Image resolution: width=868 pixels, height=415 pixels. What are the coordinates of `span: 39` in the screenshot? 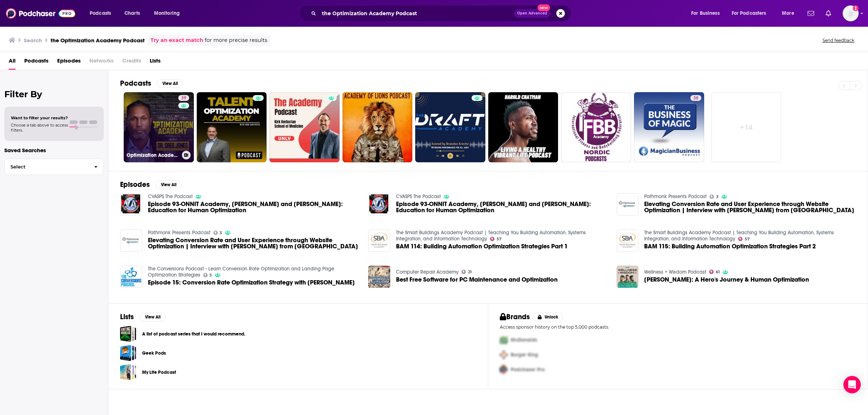 It's located at (184, 99).